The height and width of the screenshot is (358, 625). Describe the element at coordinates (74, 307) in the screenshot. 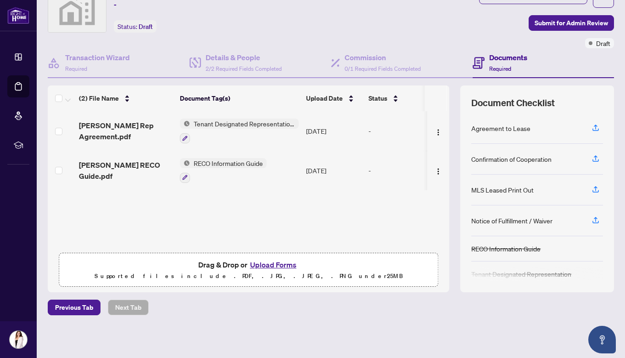

I see `button: Previous Tab` at that location.